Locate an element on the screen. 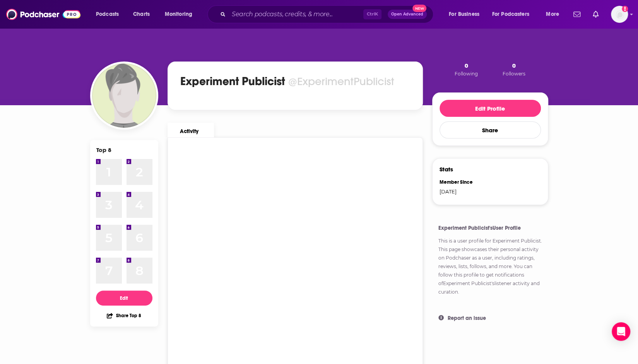  a: Activity is located at coordinates (191, 130).